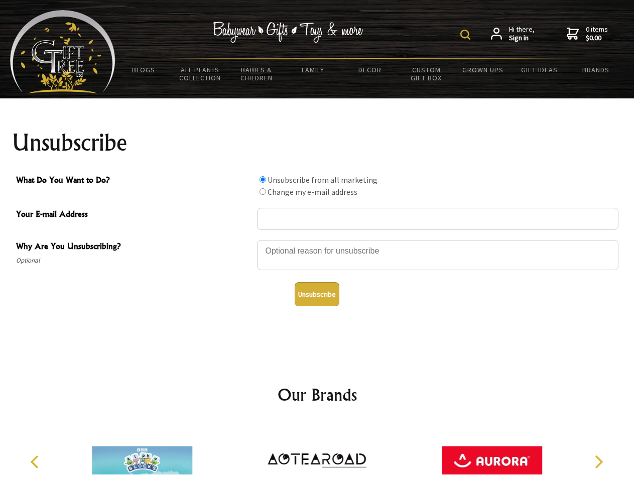 The image size is (634, 482). What do you see at coordinates (317, 294) in the screenshot?
I see `button: Unsubscribe` at bounding box center [317, 294].